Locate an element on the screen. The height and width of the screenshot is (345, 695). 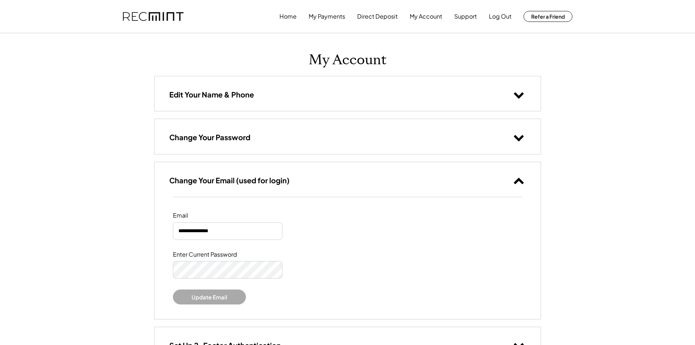
button: Support is located at coordinates (466, 16).